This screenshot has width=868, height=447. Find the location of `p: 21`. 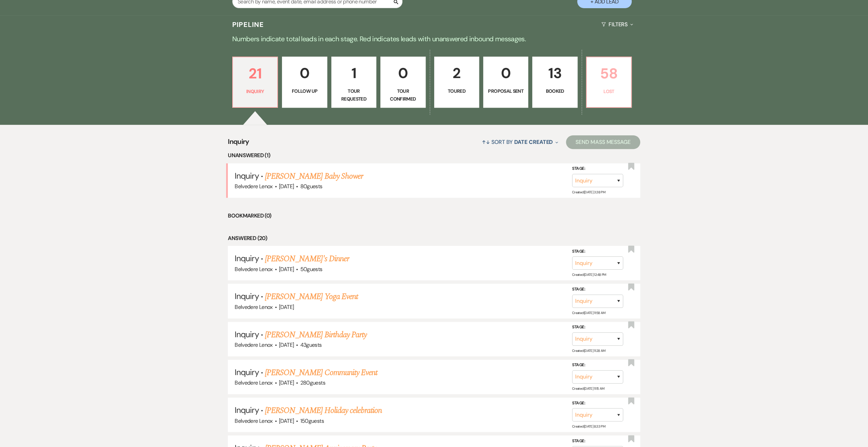

p: 21 is located at coordinates (255, 74).